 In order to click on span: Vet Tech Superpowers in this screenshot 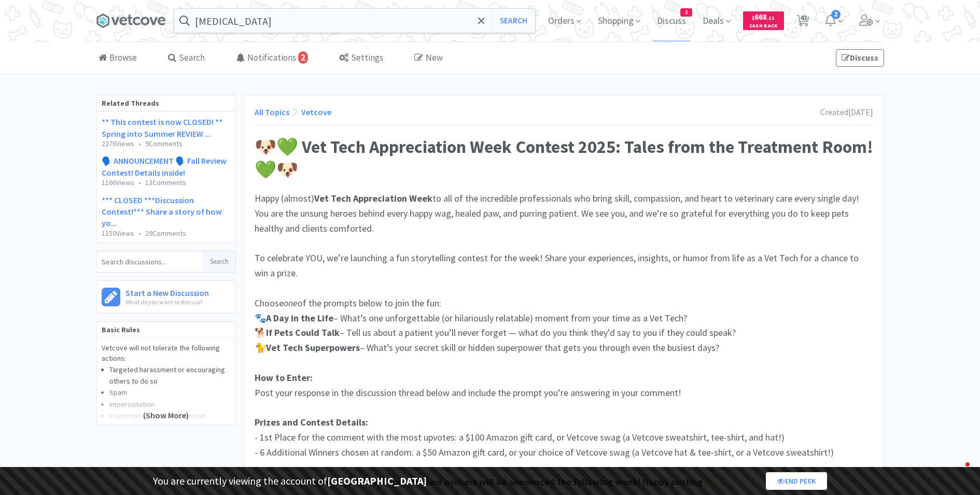, I will do `click(312, 348)`.